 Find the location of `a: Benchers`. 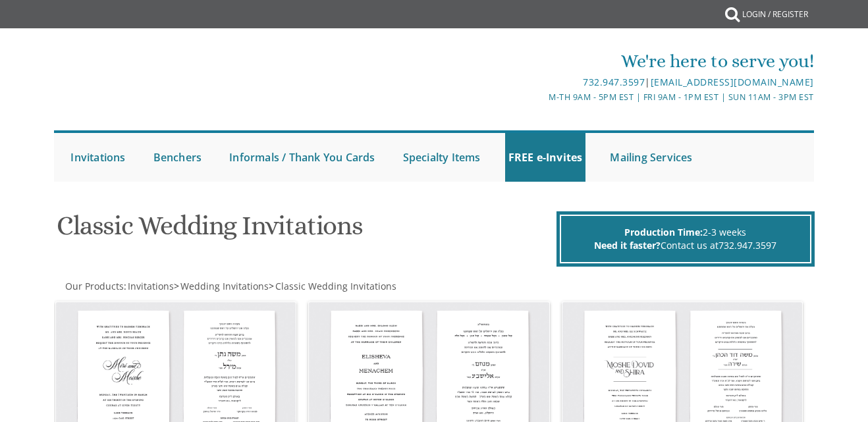

a: Benchers is located at coordinates (178, 158).